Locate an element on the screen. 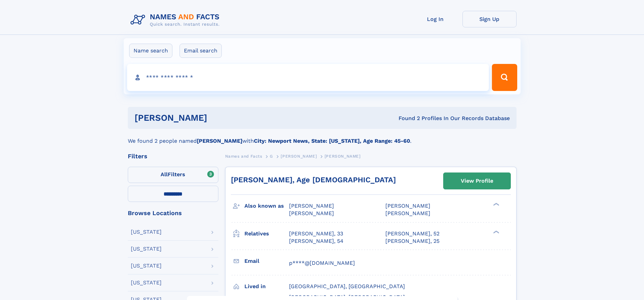 This screenshot has width=644, height=300. h3: Lived in is located at coordinates (267, 286).